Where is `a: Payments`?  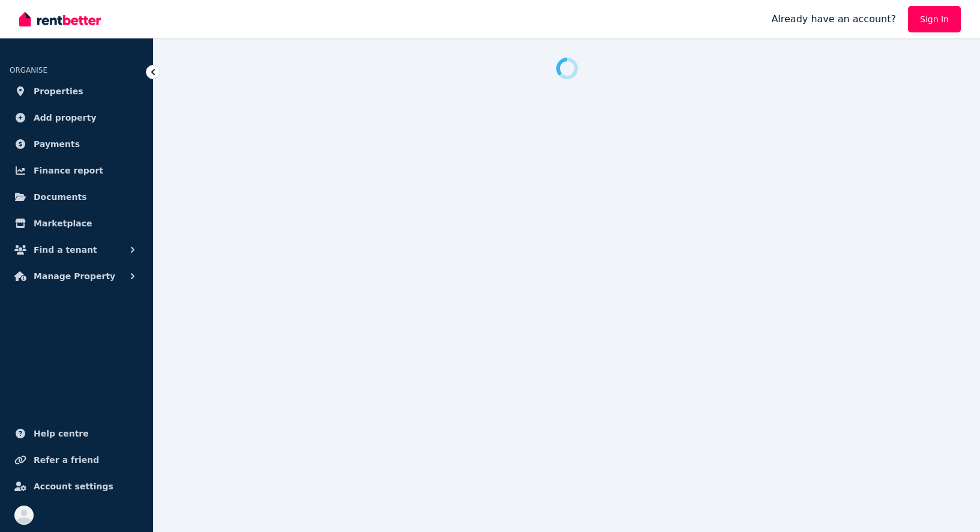 a: Payments is located at coordinates (77, 144).